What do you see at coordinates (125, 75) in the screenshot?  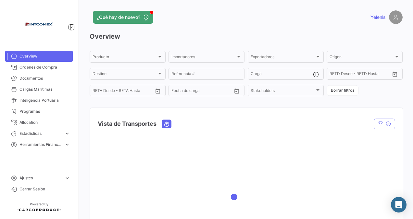 I see `span: Destino` at bounding box center [125, 75].